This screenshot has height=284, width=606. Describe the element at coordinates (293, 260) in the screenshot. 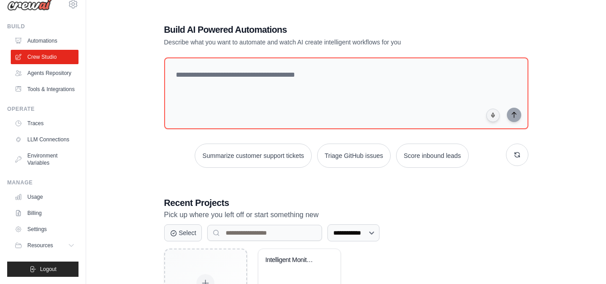

I see `div: Intelligent Monitoring Alert System with RAG` at that location.